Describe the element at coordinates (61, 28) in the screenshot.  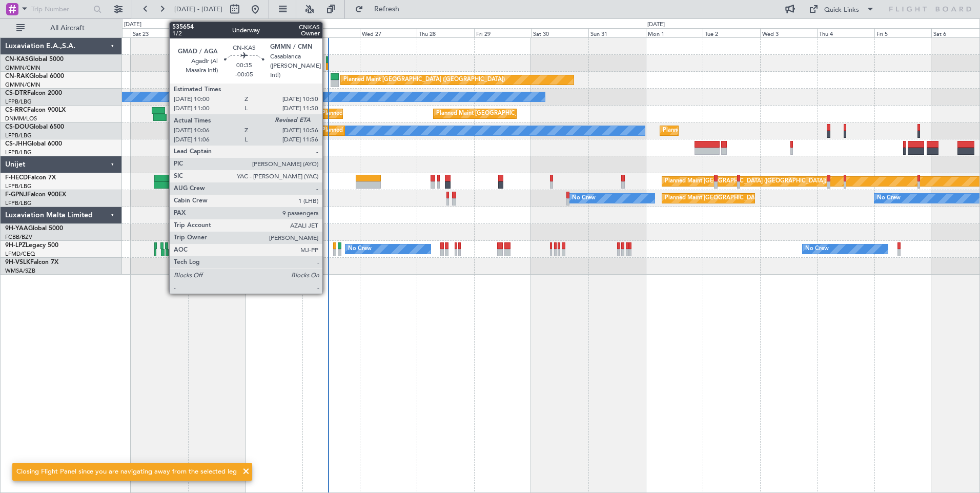
I see `button: All Aircraft` at that location.